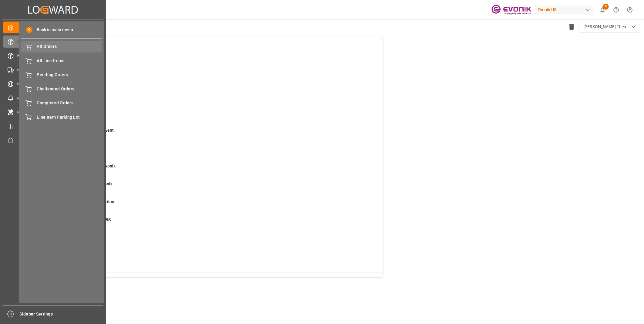 This screenshot has height=324, width=644. What do you see at coordinates (564, 10) in the screenshot?
I see `div: Evonik US` at bounding box center [564, 10].